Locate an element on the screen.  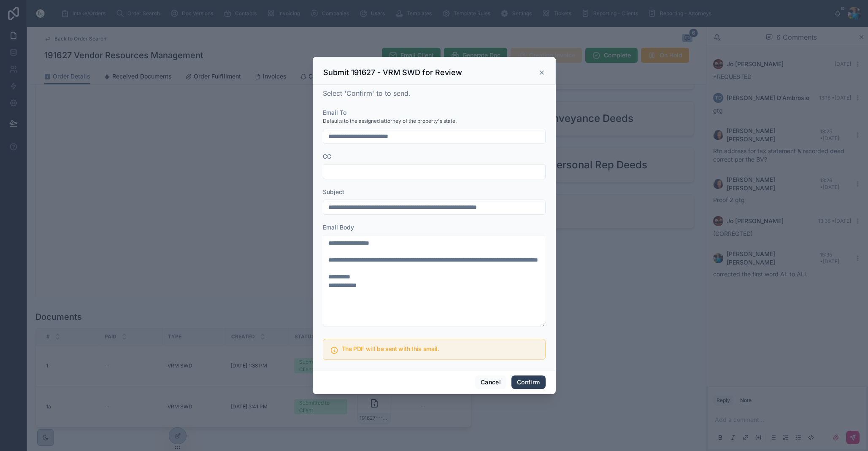
button: Confirm is located at coordinates (528, 382).